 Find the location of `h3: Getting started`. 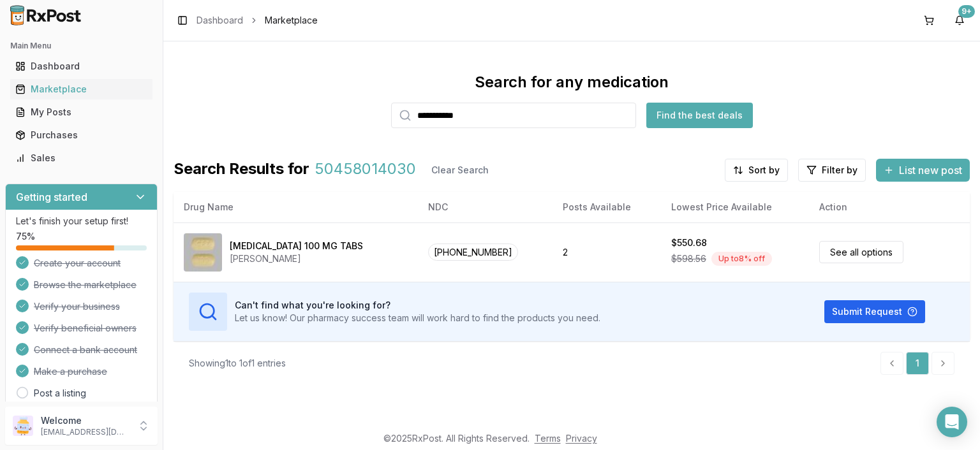

h3: Getting started is located at coordinates (51, 197).